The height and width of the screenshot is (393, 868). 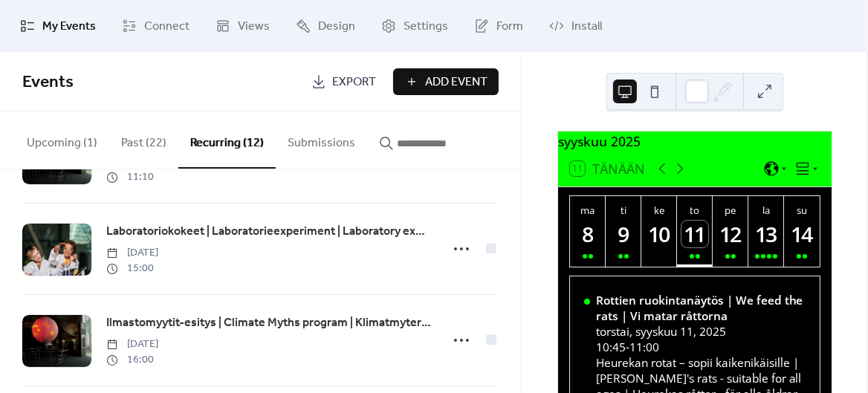 What do you see at coordinates (659, 234) in the screenshot?
I see `div: 10` at bounding box center [659, 234].